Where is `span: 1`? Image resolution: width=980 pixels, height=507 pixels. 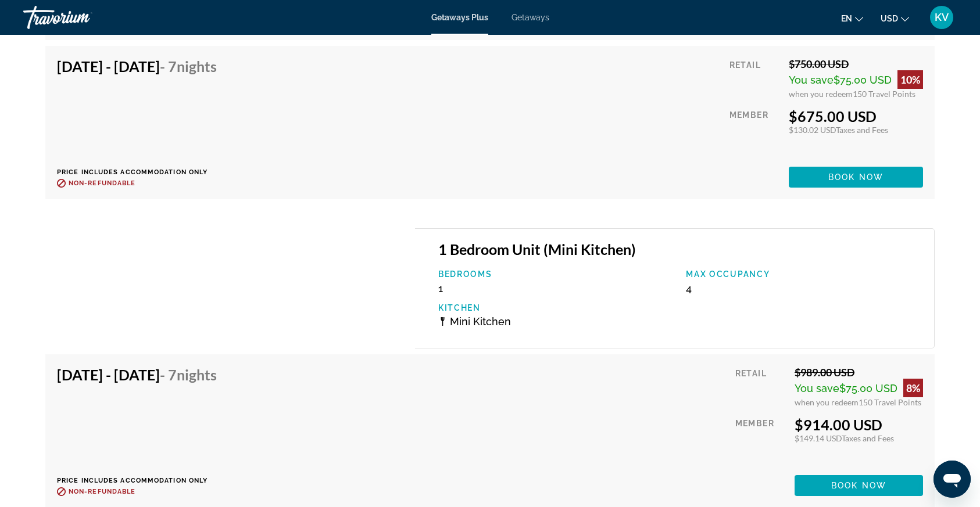 span: 1 is located at coordinates (441, 289).